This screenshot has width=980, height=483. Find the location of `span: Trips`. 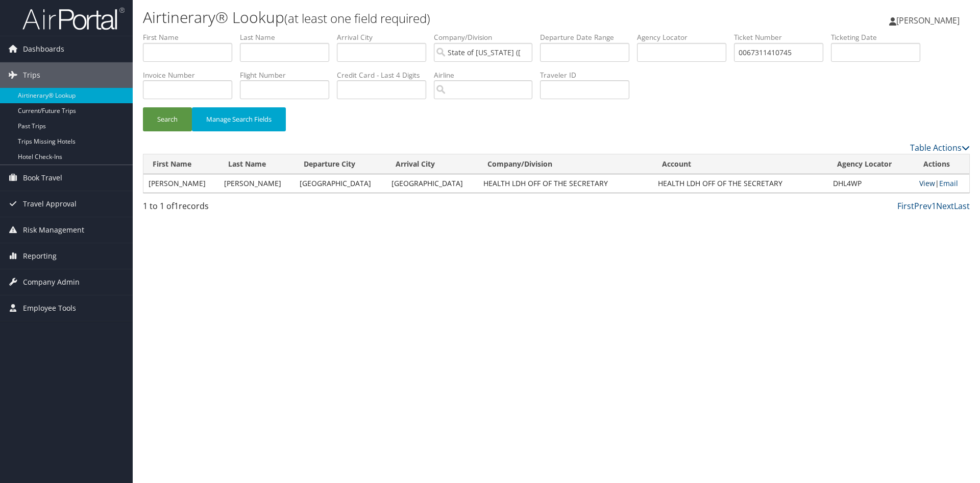

span: Trips is located at coordinates (31, 75).